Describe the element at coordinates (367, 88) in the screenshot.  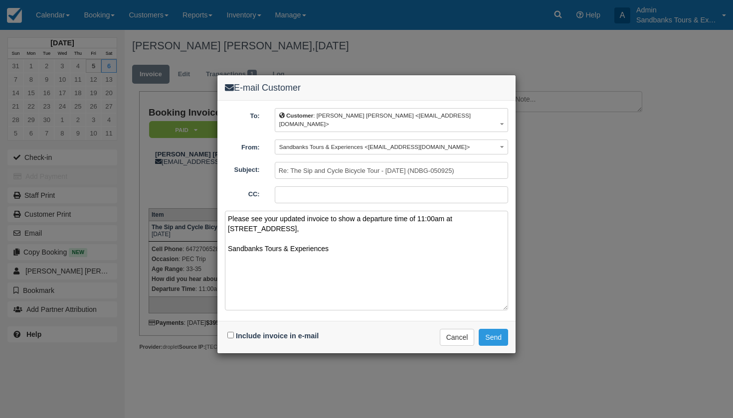
I see `h4: E-mail Customer` at that location.